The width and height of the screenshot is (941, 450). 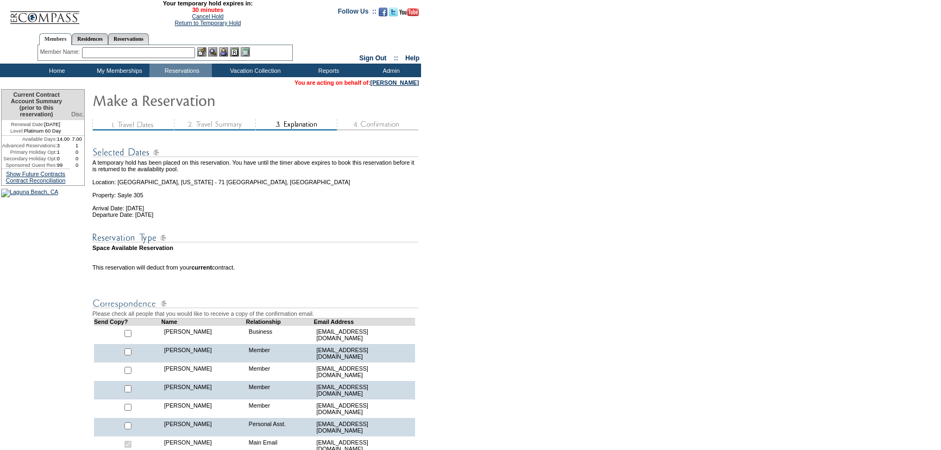 I want to click on a: Become our fan on Facebook, so click(x=383, y=14).